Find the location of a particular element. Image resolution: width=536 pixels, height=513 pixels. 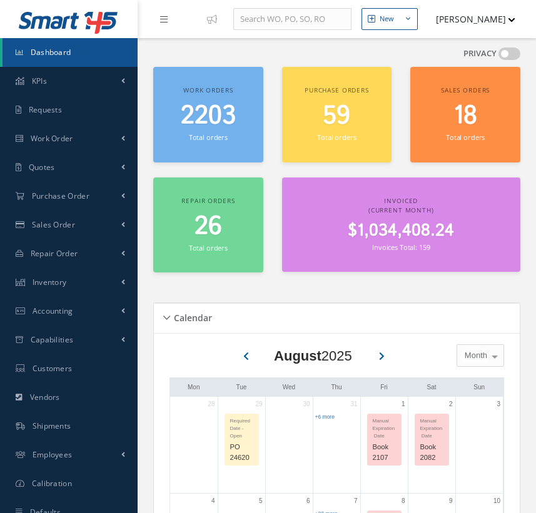

span: Work Order is located at coordinates (52, 138).